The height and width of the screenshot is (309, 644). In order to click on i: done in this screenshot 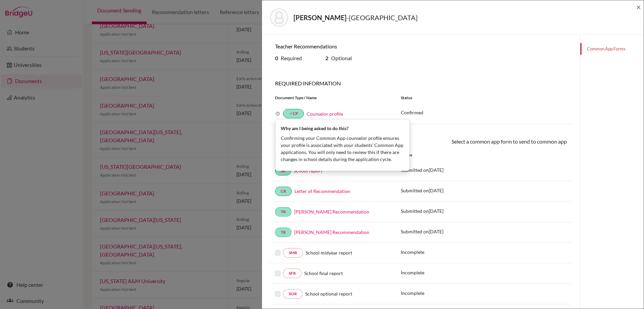, I will do `click(291, 114)`.